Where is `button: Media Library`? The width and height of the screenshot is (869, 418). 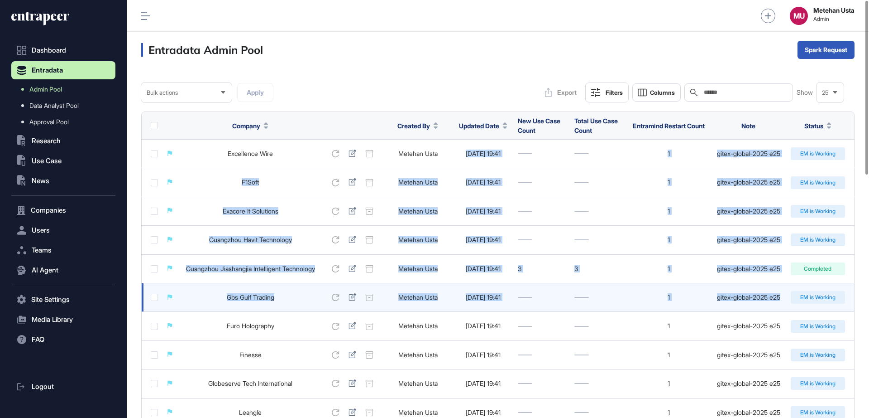 button: Media Library is located at coordinates (63, 319).